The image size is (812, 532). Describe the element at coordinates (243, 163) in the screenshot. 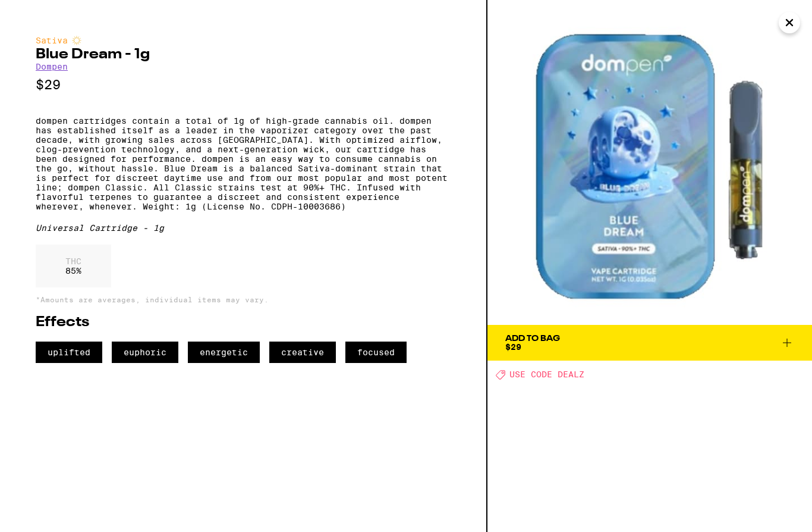

I see `p: dompen cartridges contain a total of 1g of high-grade cannabis oil. dompen has established itself...` at that location.